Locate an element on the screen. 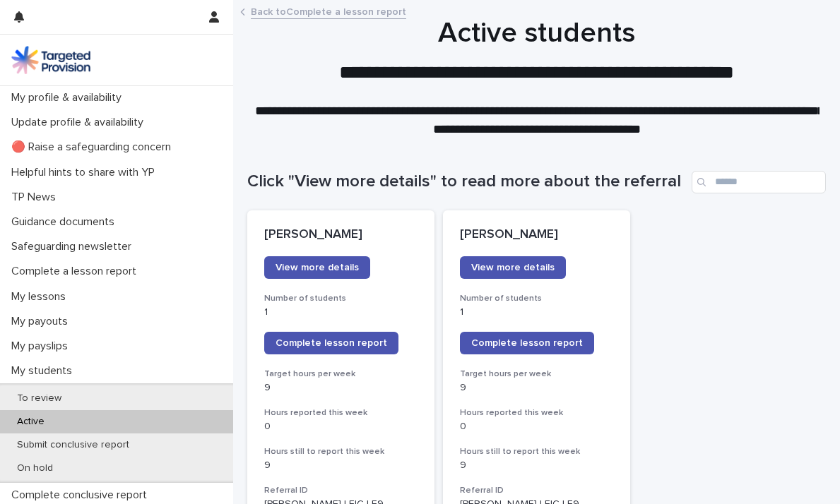 This screenshot has height=504, width=840. p: 🔴 Raise a safeguarding concern is located at coordinates (94, 147).